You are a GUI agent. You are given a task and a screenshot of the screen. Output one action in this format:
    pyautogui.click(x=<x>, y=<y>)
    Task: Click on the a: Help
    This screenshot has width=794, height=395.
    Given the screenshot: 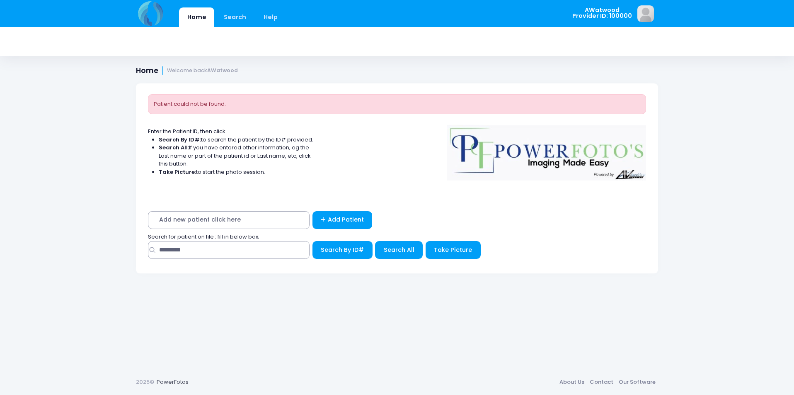 What is the action you would take?
    pyautogui.click(x=271, y=17)
    